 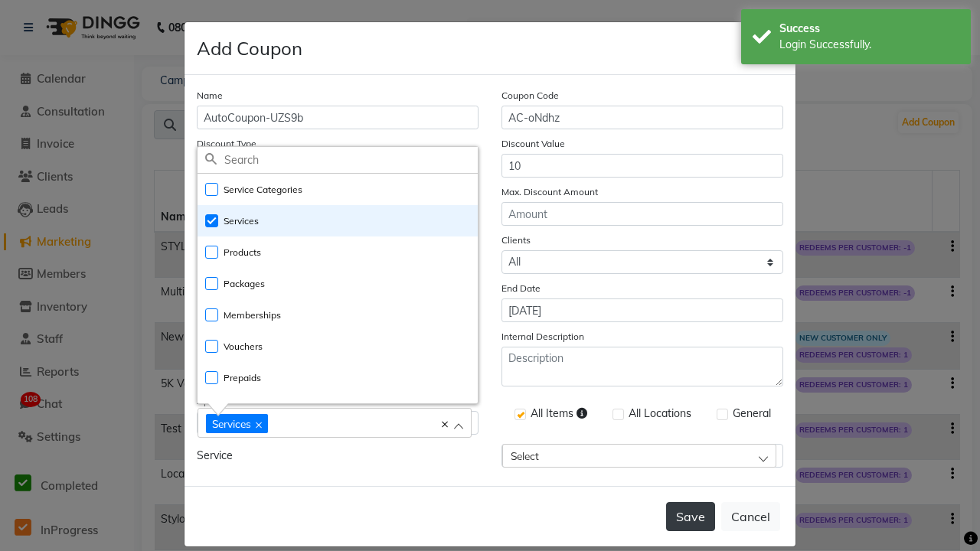 I want to click on input: Name, so click(x=338, y=117).